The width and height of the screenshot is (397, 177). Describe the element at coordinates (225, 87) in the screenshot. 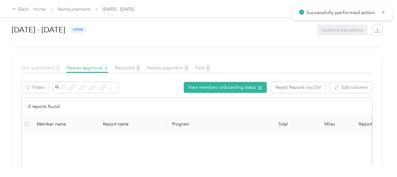

I see `button: View members onboarding status` at that location.